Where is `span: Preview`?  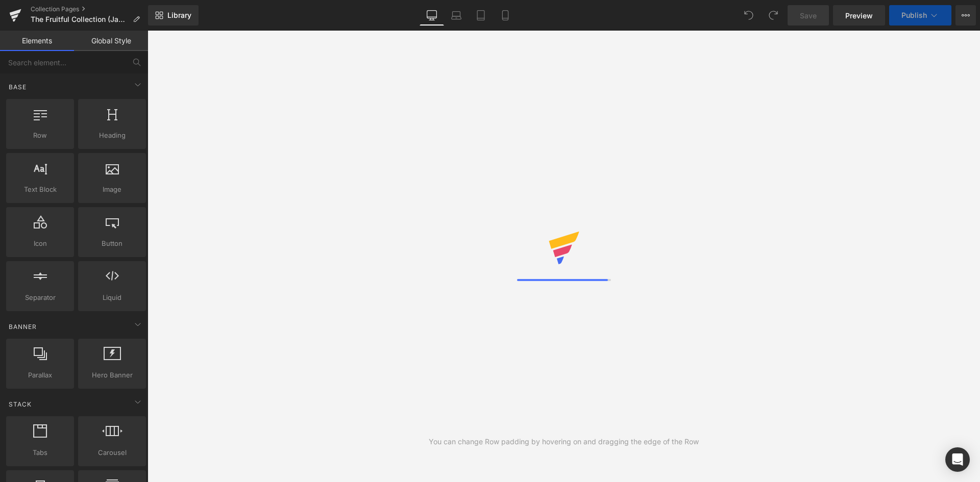
span: Preview is located at coordinates (859, 16).